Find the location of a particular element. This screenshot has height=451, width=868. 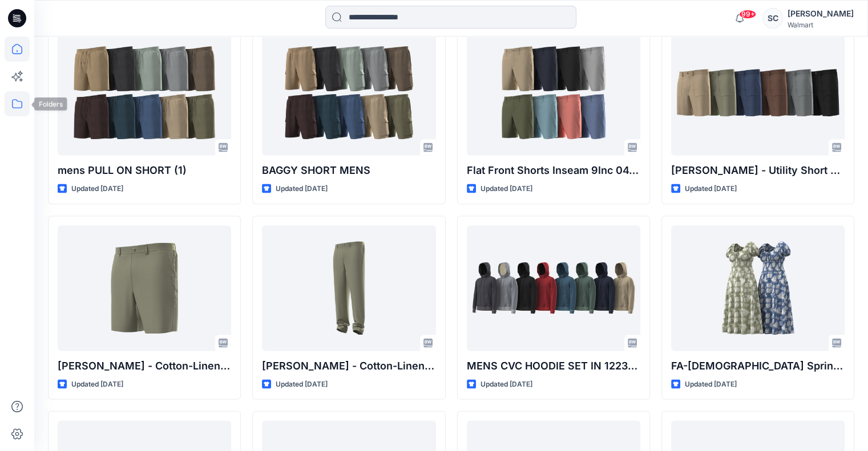

p: Flat Front Shorts Inseam 9Inc 041825 is located at coordinates (553, 170).